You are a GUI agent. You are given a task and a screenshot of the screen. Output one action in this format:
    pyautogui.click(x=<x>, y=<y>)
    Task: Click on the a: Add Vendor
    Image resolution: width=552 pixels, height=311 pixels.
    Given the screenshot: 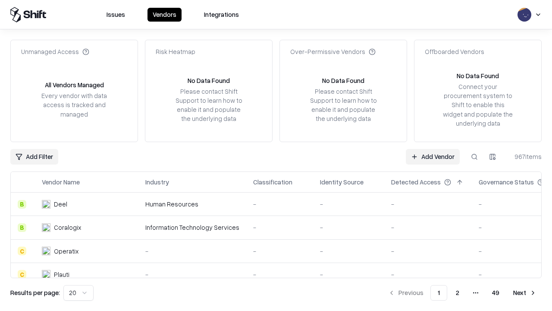 What is the action you would take?
    pyautogui.click(x=433, y=157)
    